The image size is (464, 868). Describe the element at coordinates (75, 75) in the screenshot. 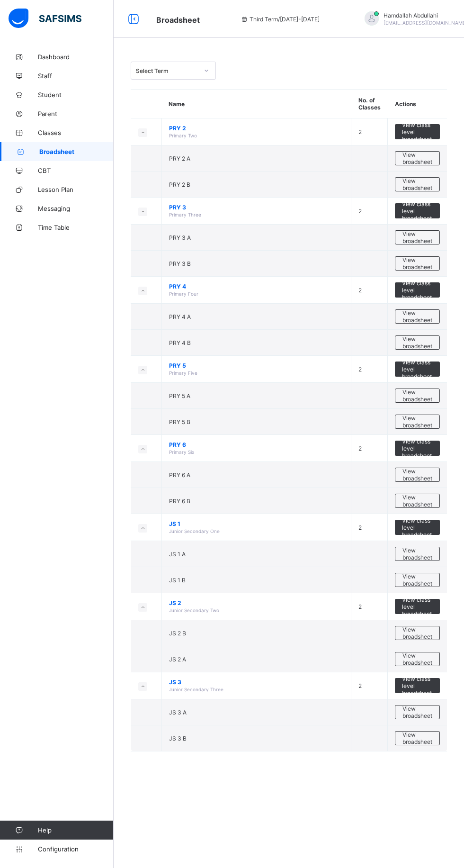

I see `span: Staff` at that location.